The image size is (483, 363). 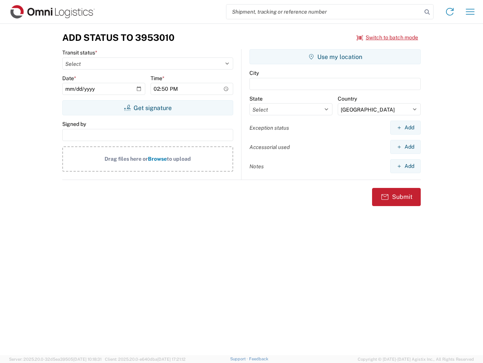 What do you see at coordinates (55, 359) in the screenshot?
I see `span: Server: 2025.20.0-32d5ea39505` at bounding box center [55, 359].